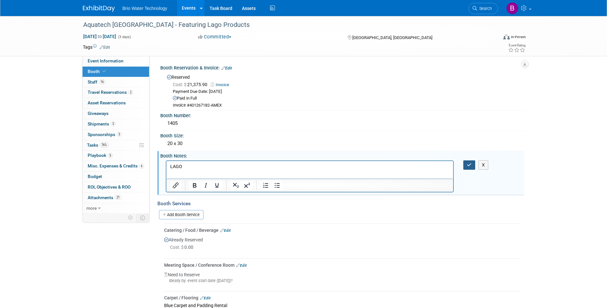 This screenshot has height=308, width=607. I want to click on a: Staff16, so click(116, 82).